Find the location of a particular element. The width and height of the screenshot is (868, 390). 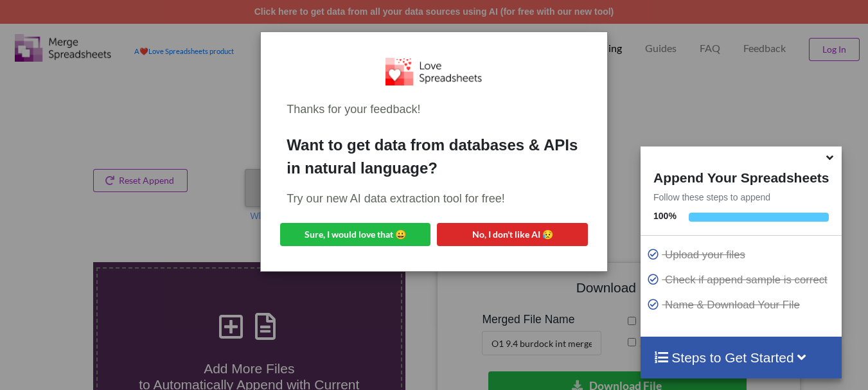

h4: Steps to Get Started is located at coordinates (741, 357).